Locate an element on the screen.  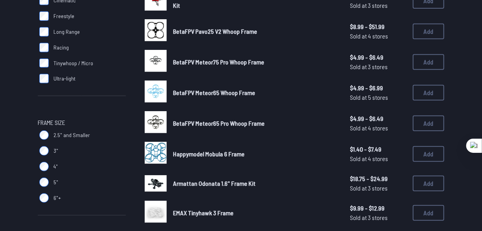
span: 3" is located at coordinates (56, 151).